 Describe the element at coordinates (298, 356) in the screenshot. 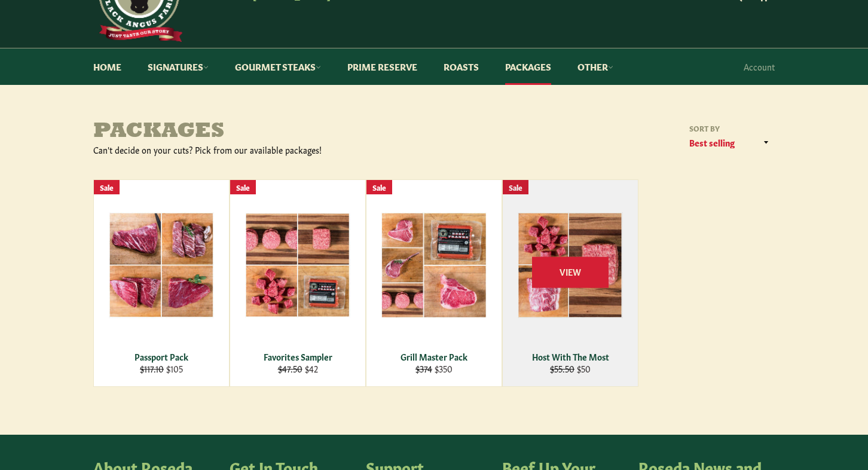

I see `div: Favorites Sampler` at that location.